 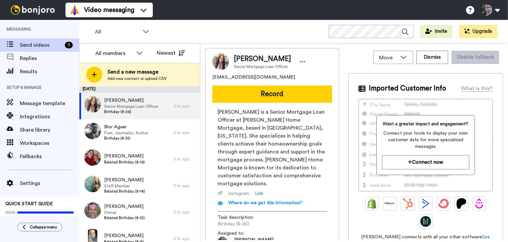 What do you see at coordinates (221, 62) in the screenshot?
I see `img: Image of Whitney Ruoff` at bounding box center [221, 62].